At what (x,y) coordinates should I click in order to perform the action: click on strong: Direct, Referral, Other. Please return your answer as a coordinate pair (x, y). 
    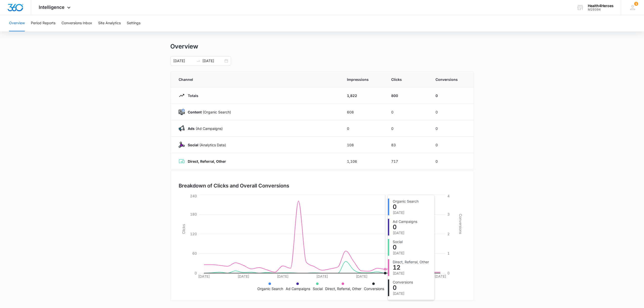
    Looking at the image, I should click on (207, 161).